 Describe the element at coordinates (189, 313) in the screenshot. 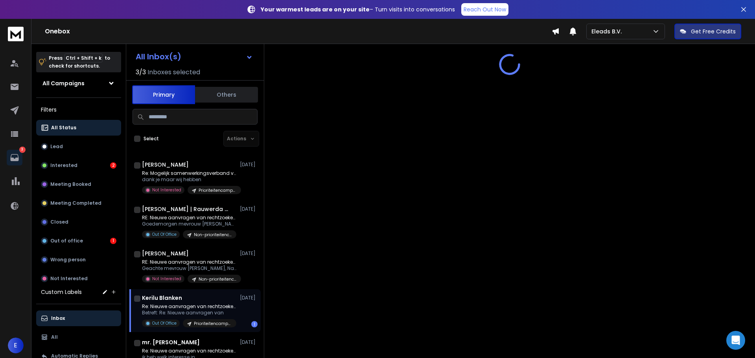

I see `p: Betreft: Re: Nieuwe aanvragen van` at that location.